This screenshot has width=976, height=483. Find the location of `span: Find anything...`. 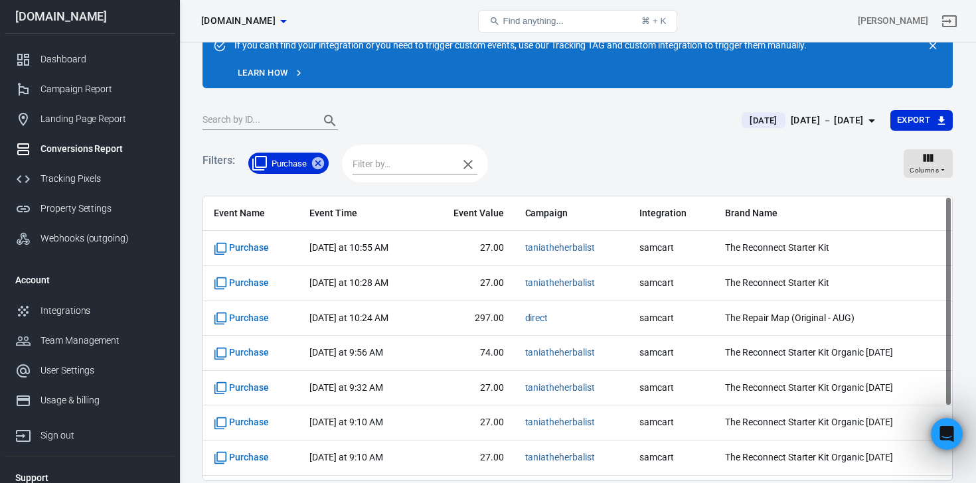

span: Find anything... is located at coordinates (532, 21).